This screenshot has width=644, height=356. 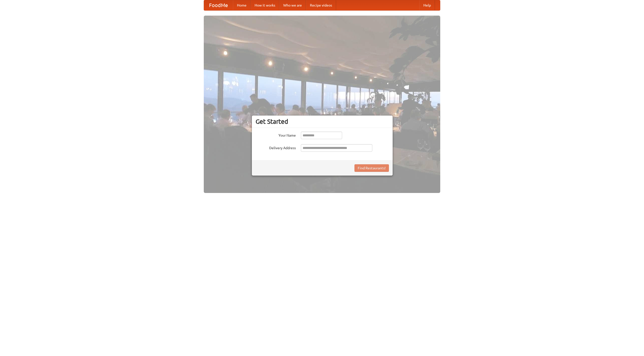 I want to click on a: How it works, so click(x=265, y=5).